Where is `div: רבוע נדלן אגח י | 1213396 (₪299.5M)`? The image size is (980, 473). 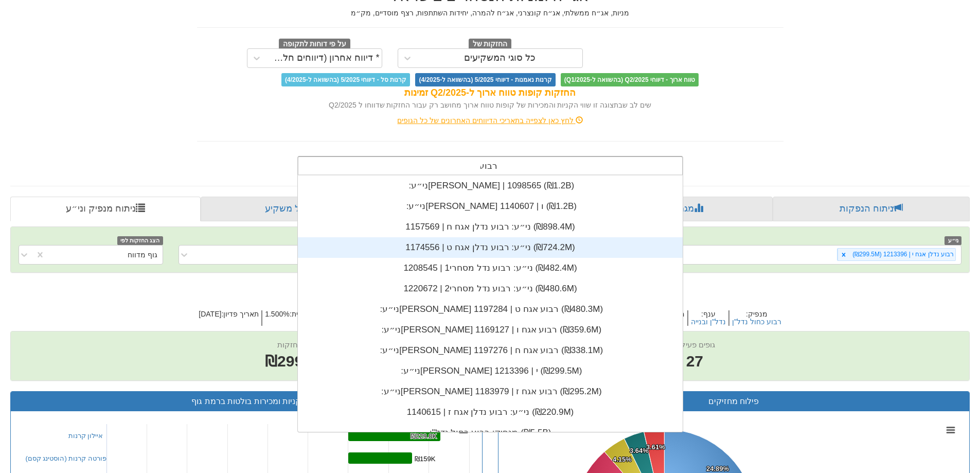
div: רבוע נדלן אגח י | 1213396 (₪299.5M) is located at coordinates (902, 255).